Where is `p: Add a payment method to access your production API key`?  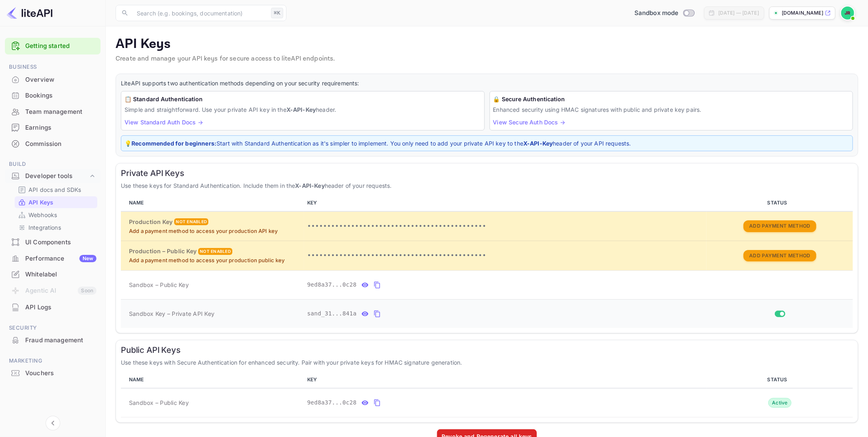 p: Add a payment method to access your production API key is located at coordinates (215, 231).